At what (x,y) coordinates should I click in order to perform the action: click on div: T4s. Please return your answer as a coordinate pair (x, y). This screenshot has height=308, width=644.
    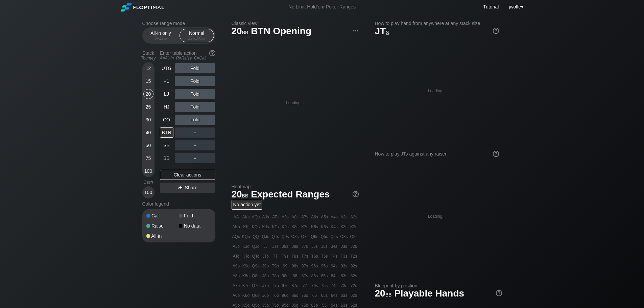
    Looking at the image, I should click on (334, 257).